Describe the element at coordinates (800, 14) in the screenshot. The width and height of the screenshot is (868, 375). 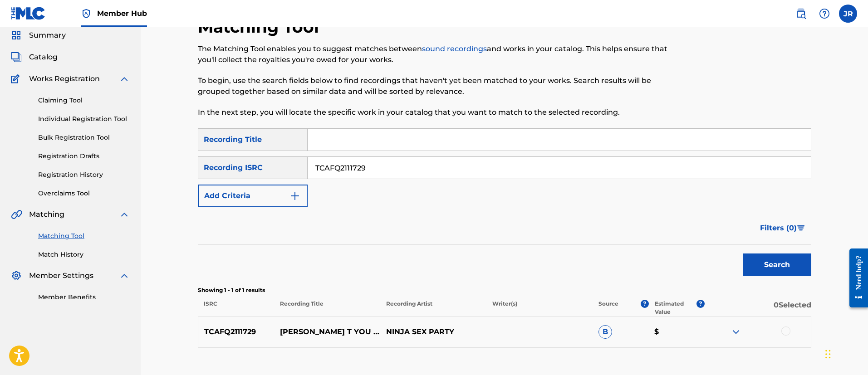
I see `a: Public Search` at that location.